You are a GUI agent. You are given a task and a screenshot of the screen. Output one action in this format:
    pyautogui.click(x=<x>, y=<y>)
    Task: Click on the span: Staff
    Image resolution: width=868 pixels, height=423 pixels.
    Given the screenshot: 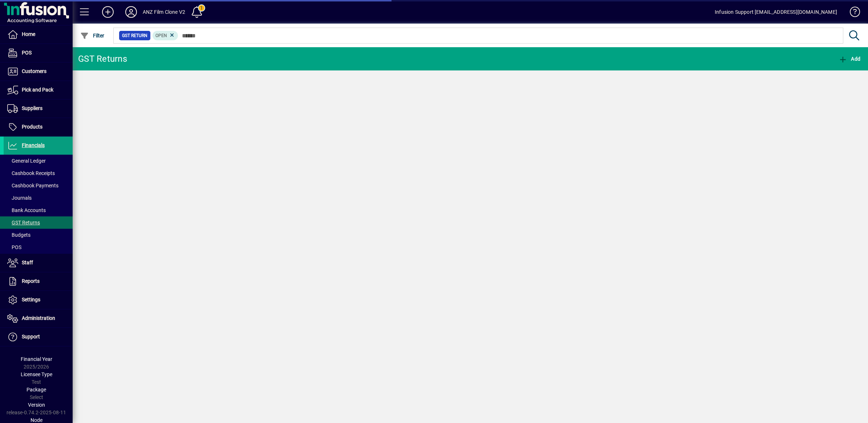 What is the action you would take?
    pyautogui.click(x=27, y=262)
    